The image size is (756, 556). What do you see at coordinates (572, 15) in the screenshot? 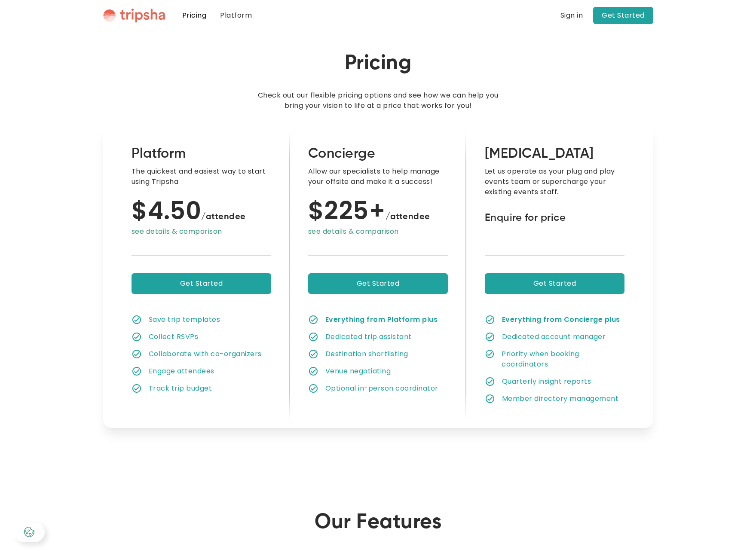
I see `div: Sign in` at bounding box center [572, 15].